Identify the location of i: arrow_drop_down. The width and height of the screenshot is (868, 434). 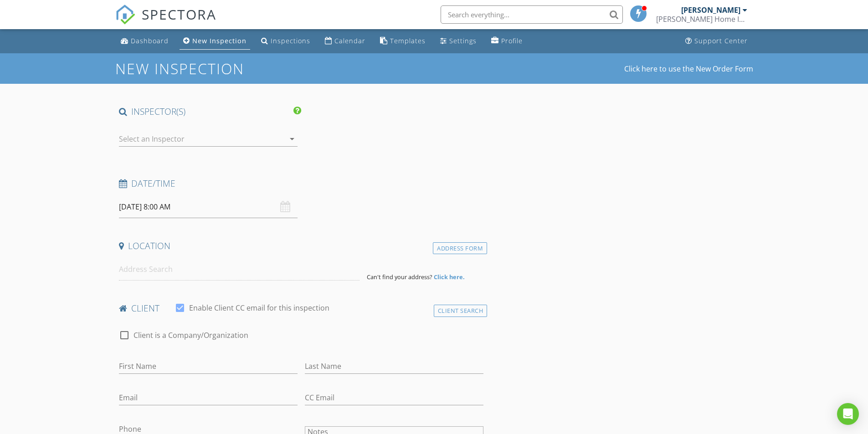
(292, 139).